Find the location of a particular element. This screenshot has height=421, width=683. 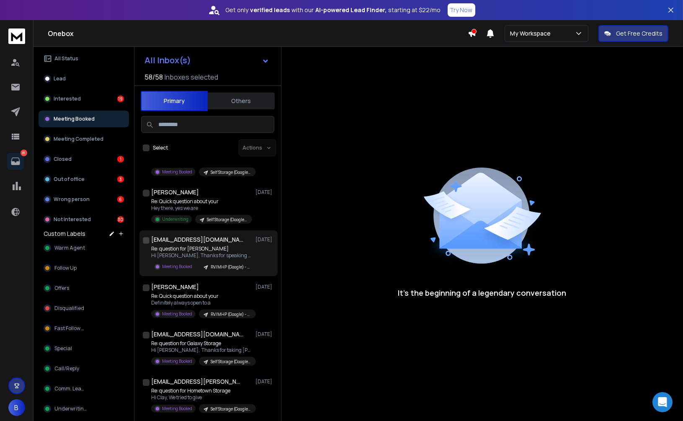

div: 19 is located at coordinates (121, 99).